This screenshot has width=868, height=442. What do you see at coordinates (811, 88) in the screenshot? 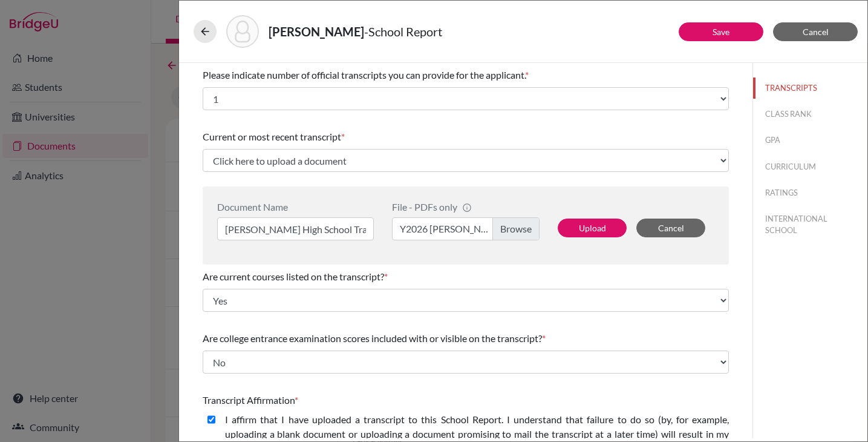
I see `button: TRANSCRIPTS` at bounding box center [811, 88].